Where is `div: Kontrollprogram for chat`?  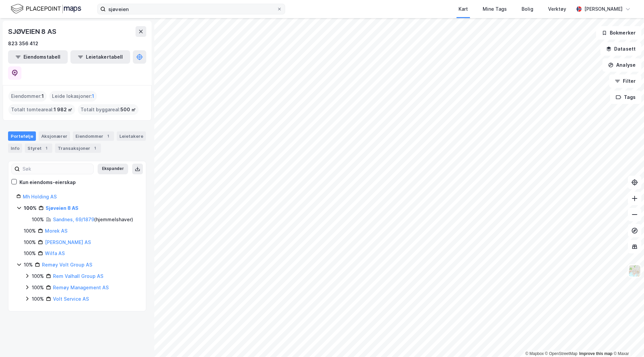 div: Kontrollprogram for chat is located at coordinates (627, 341).